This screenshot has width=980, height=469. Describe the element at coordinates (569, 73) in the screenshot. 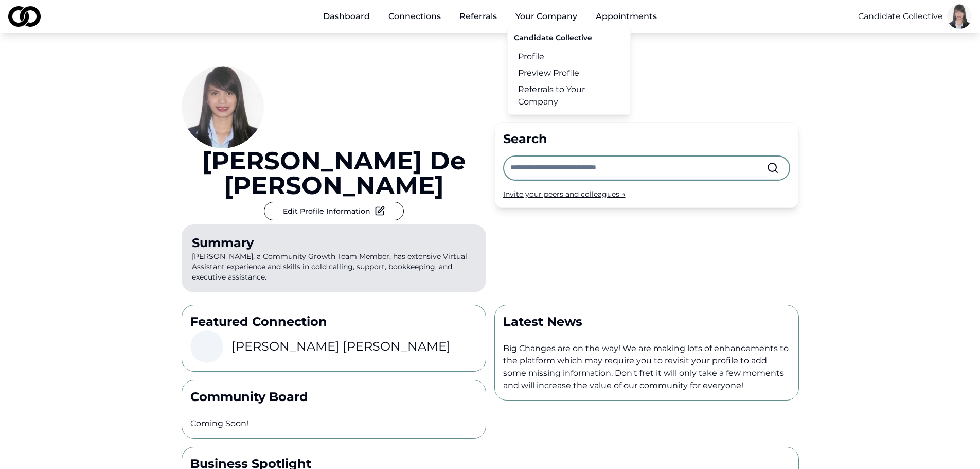

I see `a: Preview Profile` at that location.